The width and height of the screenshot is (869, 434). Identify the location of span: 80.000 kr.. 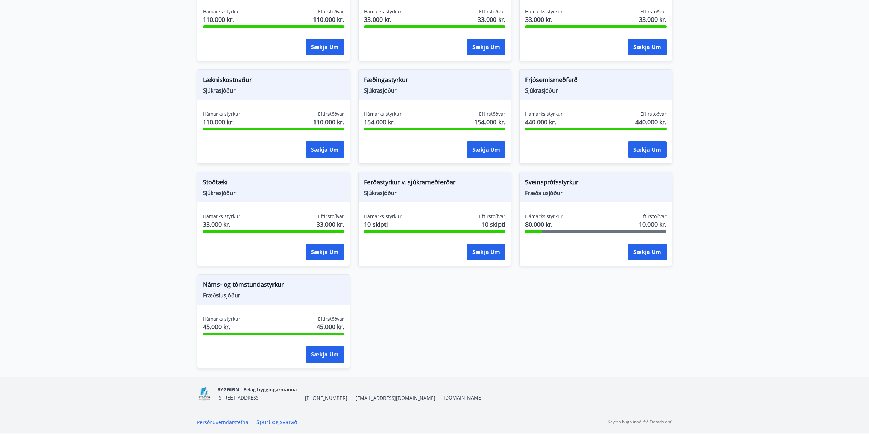
(544, 224).